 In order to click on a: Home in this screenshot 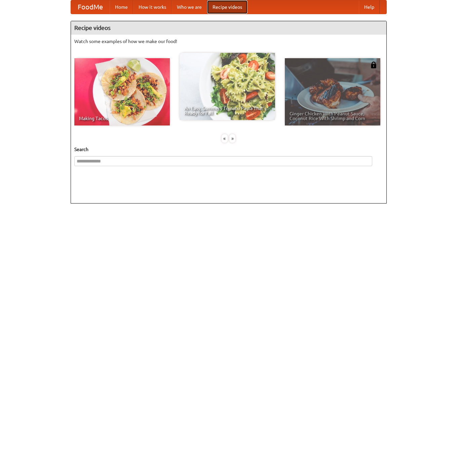, I will do `click(121, 7)`.